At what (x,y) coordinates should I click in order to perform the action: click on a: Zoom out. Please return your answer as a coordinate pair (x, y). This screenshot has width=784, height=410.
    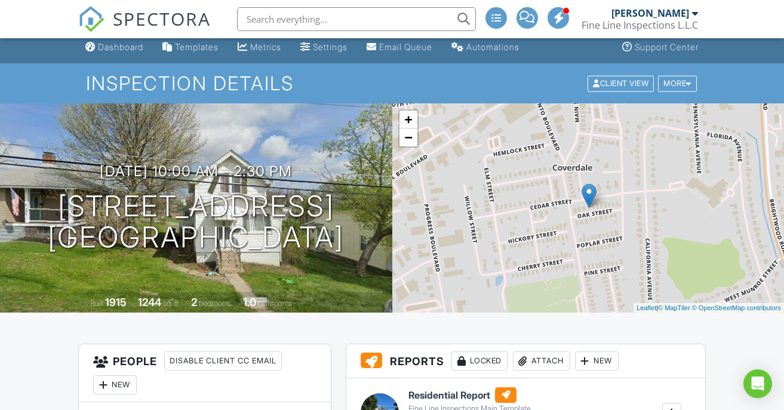
    Looking at the image, I should click on (409, 137).